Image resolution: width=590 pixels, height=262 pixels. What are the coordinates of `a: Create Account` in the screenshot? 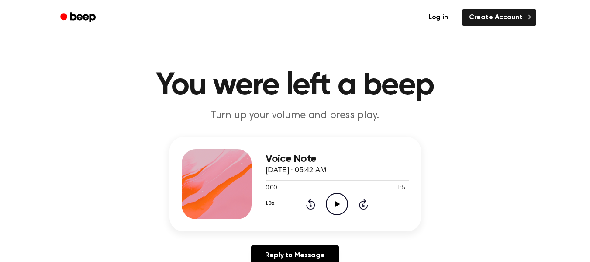 It's located at (499, 17).